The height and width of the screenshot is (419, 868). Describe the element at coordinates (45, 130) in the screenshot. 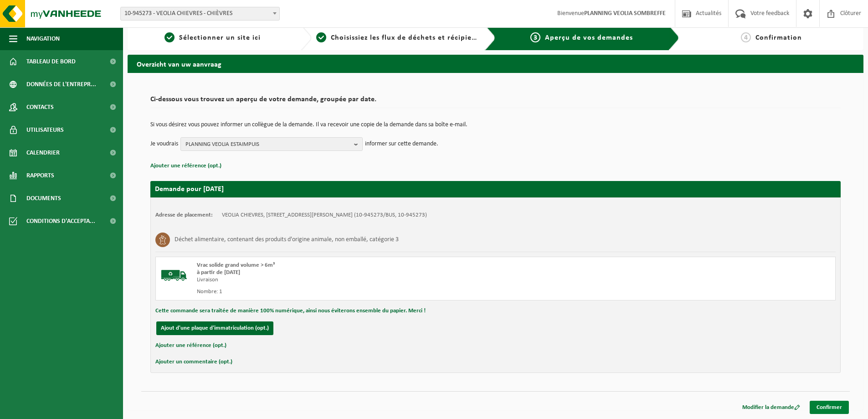

I see `span: Utilisateurs` at that location.